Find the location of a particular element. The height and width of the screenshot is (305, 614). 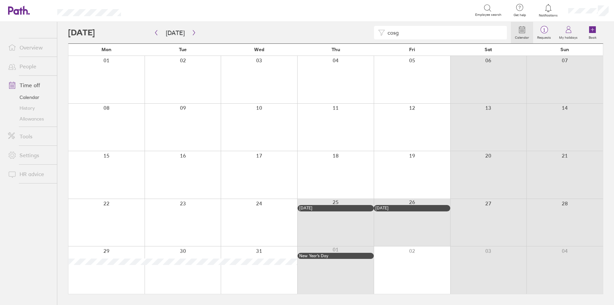

a: Book is located at coordinates (593, 33).